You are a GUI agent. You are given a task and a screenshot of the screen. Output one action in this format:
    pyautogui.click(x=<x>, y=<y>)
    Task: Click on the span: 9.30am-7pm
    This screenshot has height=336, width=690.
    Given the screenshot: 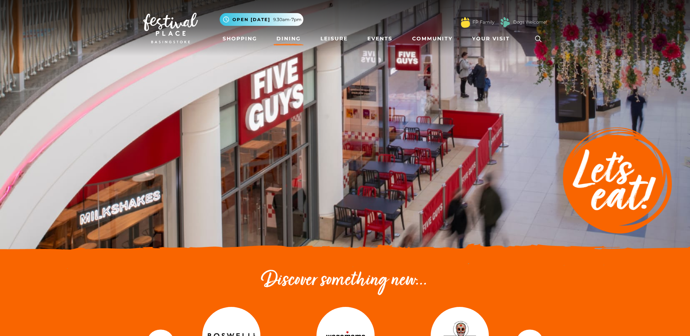 What is the action you would take?
    pyautogui.click(x=287, y=20)
    